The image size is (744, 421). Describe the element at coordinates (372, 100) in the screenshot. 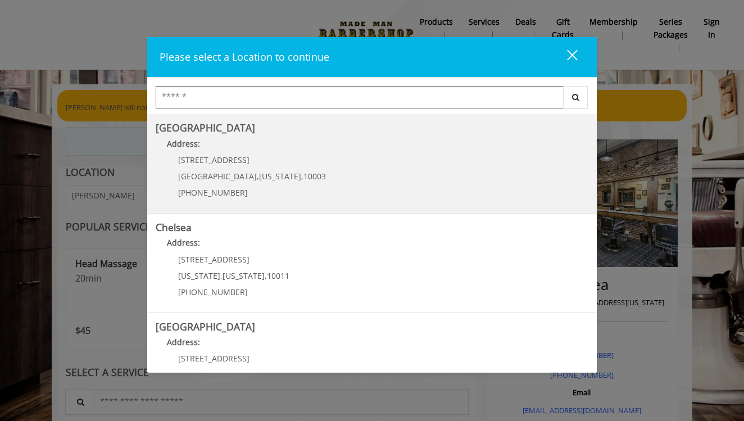

I see `div: Center Select` at that location.